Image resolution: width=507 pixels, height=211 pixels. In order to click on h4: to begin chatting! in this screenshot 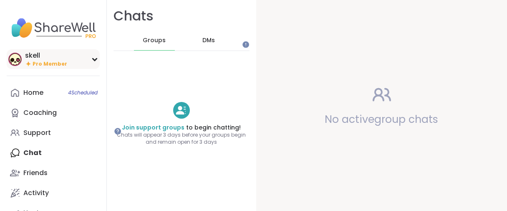, I will do `click(182, 128)`.